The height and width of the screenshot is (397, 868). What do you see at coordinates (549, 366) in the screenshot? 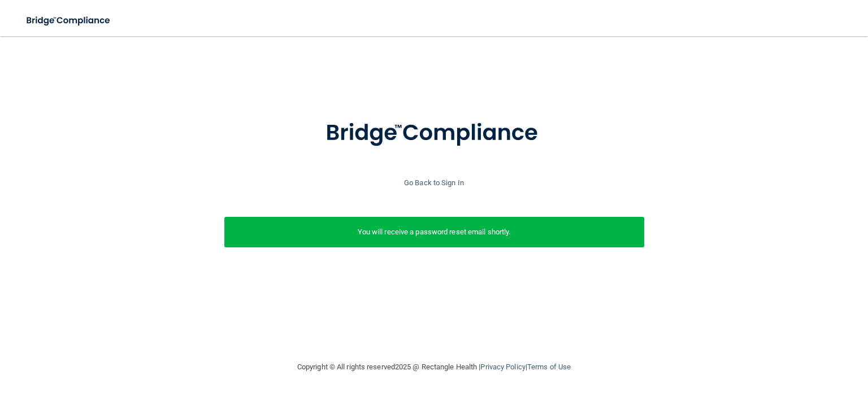
I see `a: Terms of Use` at bounding box center [549, 366].